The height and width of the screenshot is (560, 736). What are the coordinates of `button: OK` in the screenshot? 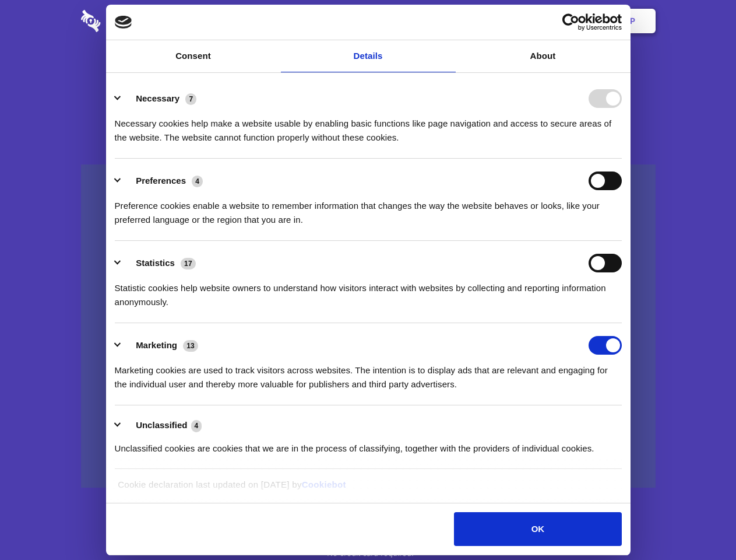 It's located at (537, 529).